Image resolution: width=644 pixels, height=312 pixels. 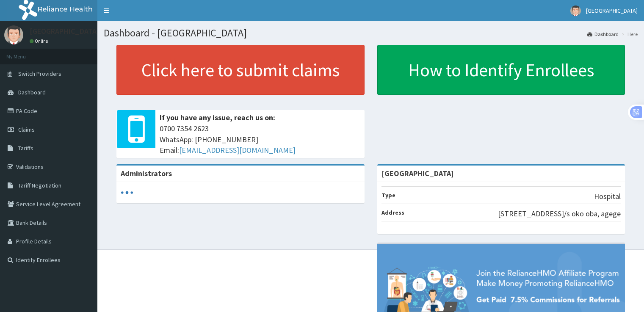 What do you see at coordinates (26, 148) in the screenshot?
I see `span: Tariffs` at bounding box center [26, 148].